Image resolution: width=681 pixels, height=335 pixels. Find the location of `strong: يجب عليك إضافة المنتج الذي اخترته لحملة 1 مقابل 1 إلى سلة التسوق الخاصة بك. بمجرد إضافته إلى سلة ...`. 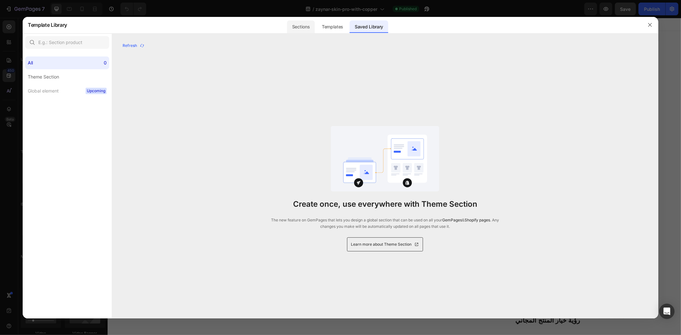

strong: يجب عليك إضافة المنتج الذي اخترته لحملة 1 مقابل 1 إلى سلة التسوق الخاصة بك. بمجرد إضافته إلى سلة ... is located at coordinates (387, 293).